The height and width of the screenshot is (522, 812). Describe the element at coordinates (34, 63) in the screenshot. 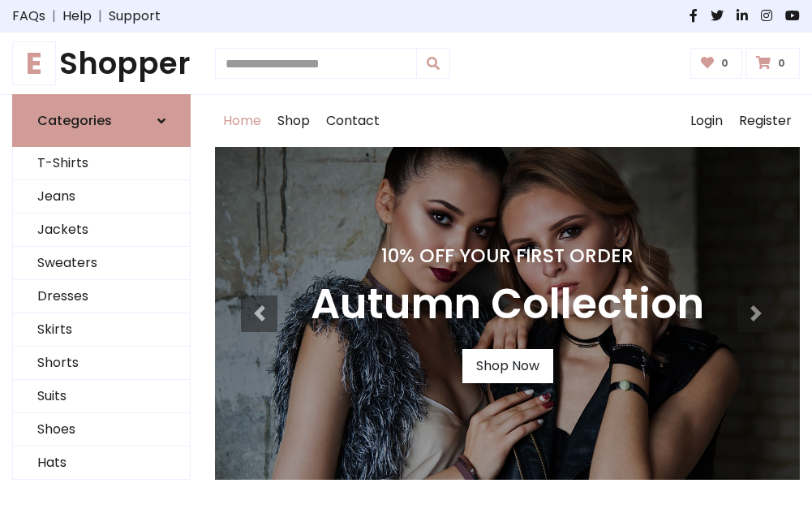

I see `span: E` at that location.